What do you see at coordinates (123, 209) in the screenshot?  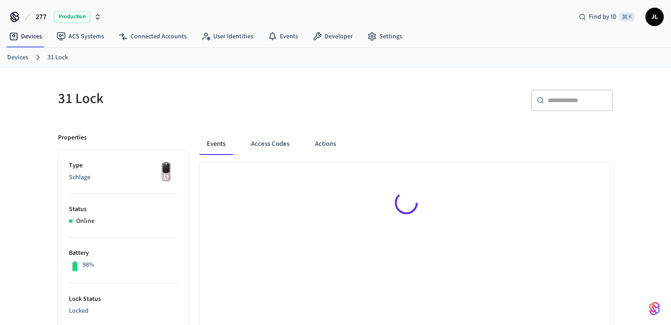 I see `p: Status` at bounding box center [123, 209].